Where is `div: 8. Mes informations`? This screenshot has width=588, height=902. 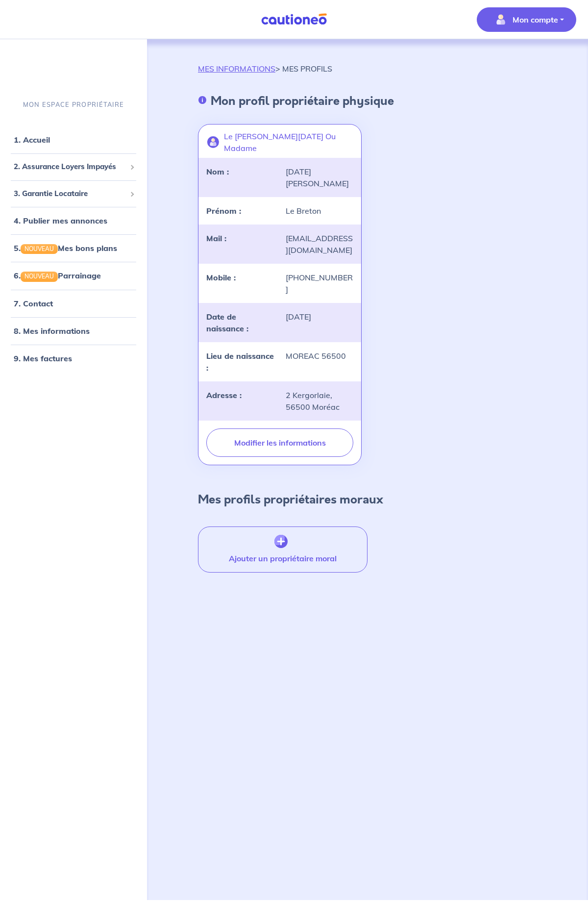
div: 8. Mes informations is located at coordinates (74, 331).